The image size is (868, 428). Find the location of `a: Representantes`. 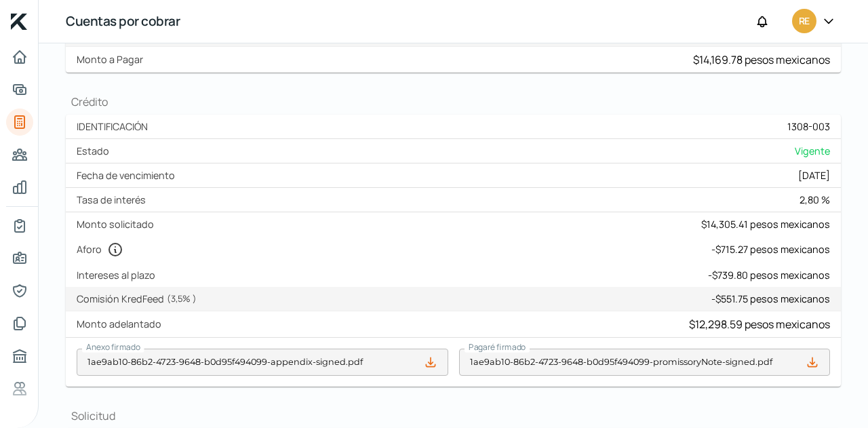

a: Representantes is located at coordinates (20, 291).